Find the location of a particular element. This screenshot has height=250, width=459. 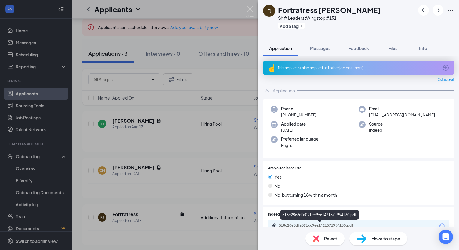

svg: ArrowLeftNew is located at coordinates (423, 10).